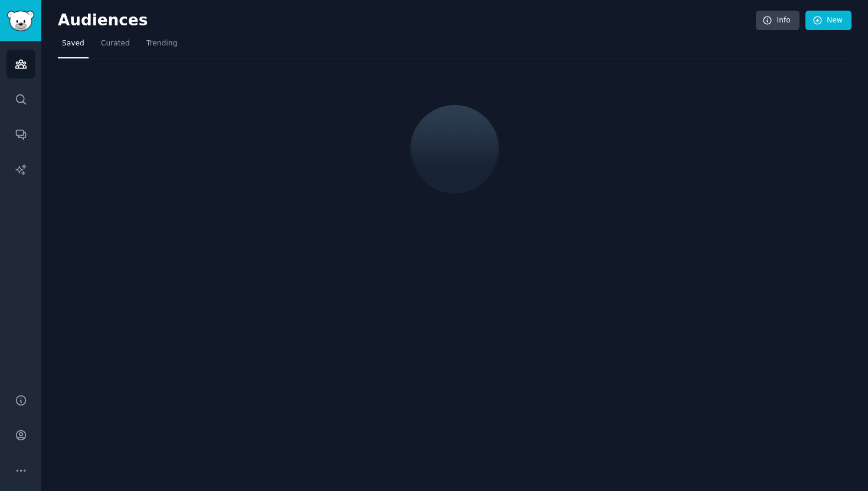 The height and width of the screenshot is (491, 868). What do you see at coordinates (115, 44) in the screenshot?
I see `span: Curated` at bounding box center [115, 44].